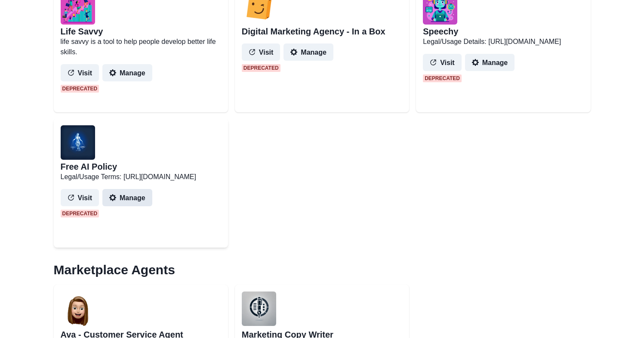 The image size is (644, 338). I want to click on img: tab_keywords_by_traffic_grey.svg, so click(91, 58).